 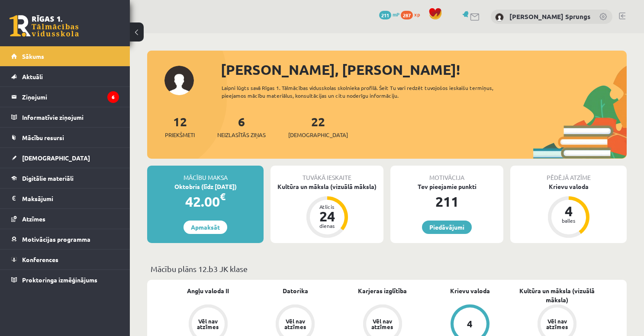 What do you see at coordinates (568, 174) in the screenshot?
I see `div: Pēdējā atzīme` at bounding box center [568, 174].